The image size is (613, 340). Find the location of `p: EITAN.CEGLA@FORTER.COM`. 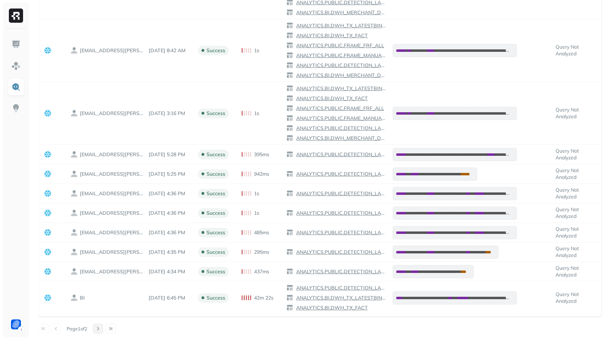

p: EITAN.CEGLA@FORTER.COM is located at coordinates (112, 50).